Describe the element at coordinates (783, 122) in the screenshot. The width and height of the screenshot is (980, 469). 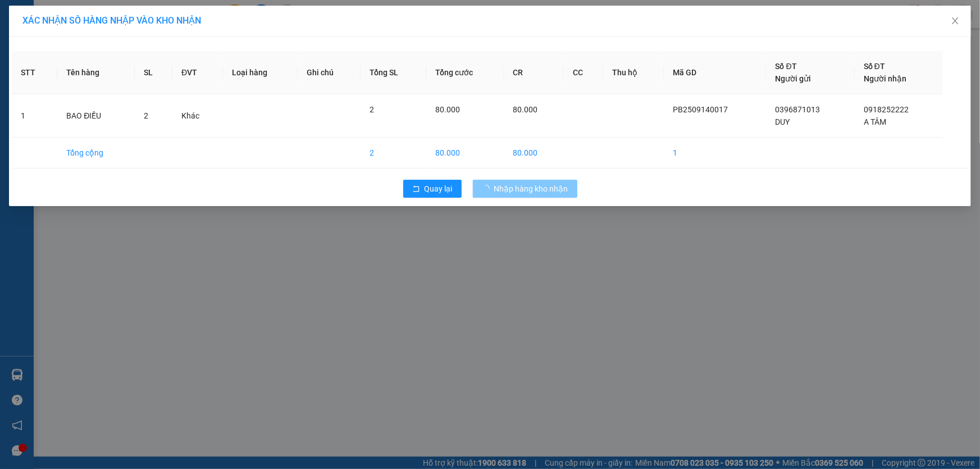
I see `span: DUY` at that location.